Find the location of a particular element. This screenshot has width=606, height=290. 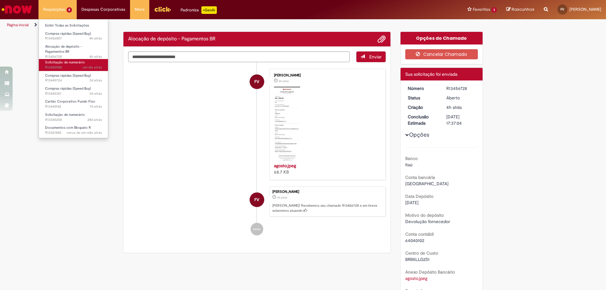

div: 28/08/2025 10:37:00 is located at coordinates (461, 107).